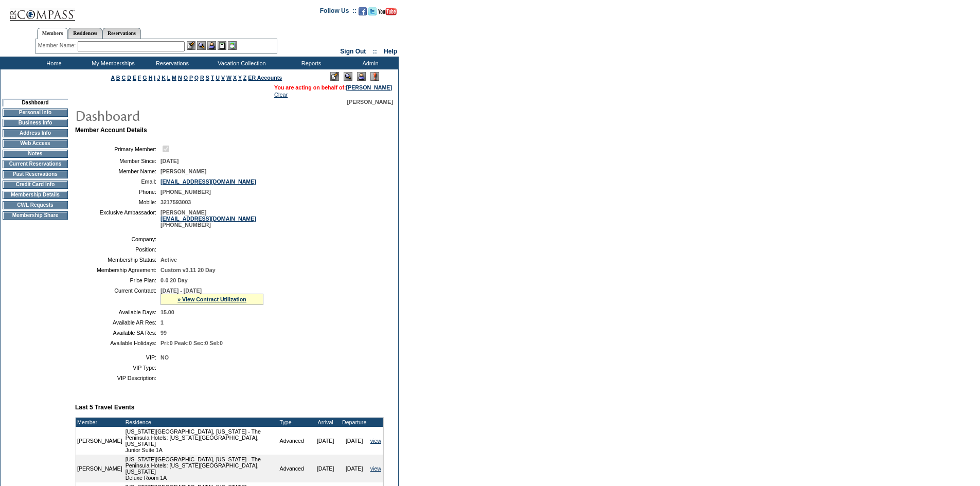 Image resolution: width=980 pixels, height=486 pixels. What do you see at coordinates (111, 130) in the screenshot?
I see `b: Member Account Details` at bounding box center [111, 130].